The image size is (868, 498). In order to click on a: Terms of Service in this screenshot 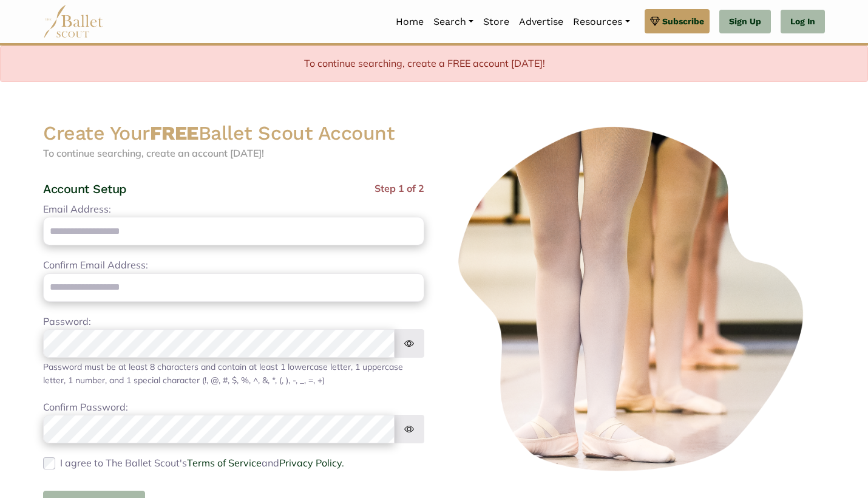, I will do `click(224, 463)`.